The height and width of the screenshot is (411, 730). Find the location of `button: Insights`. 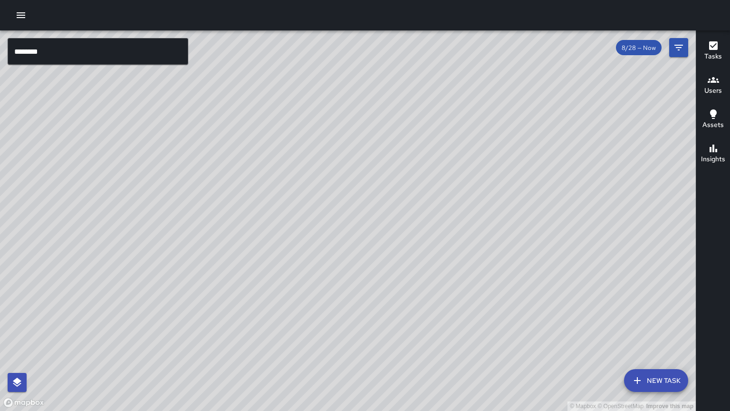

button: Insights is located at coordinates (713, 154).